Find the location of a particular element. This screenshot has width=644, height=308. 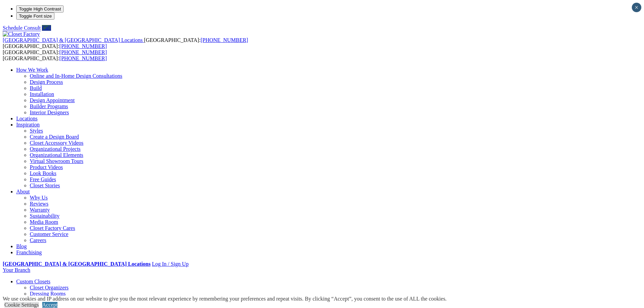

a: Inspiration is located at coordinates (28, 125).